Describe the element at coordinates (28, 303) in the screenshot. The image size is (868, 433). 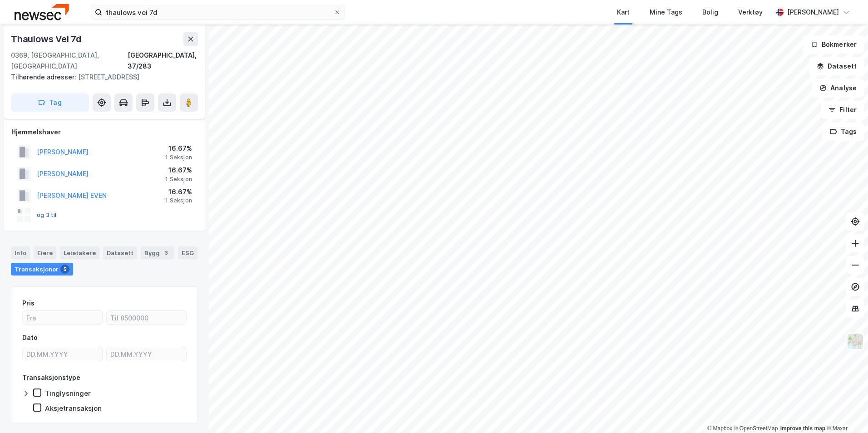
I see `div: Pris` at that location.